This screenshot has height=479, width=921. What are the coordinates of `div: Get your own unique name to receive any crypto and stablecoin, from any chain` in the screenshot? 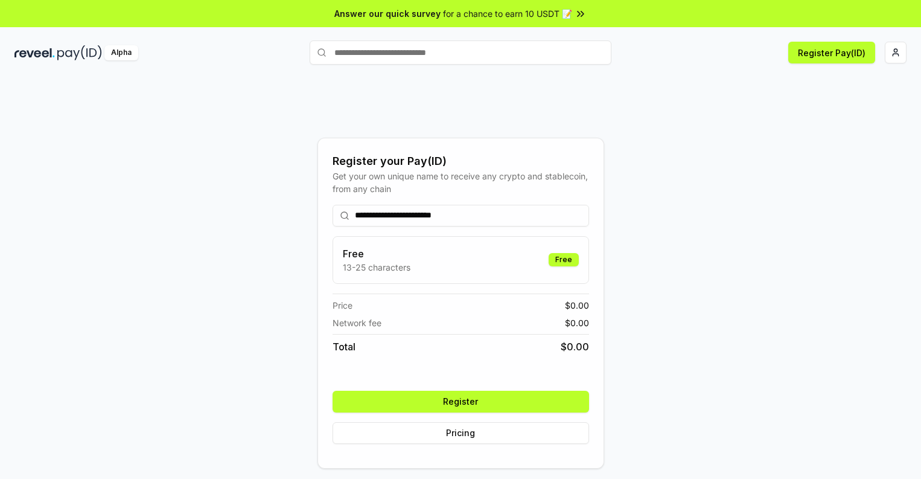 It's located at (461, 182).